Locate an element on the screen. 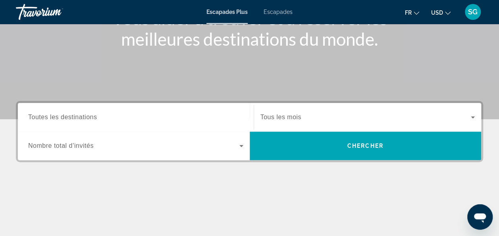 The height and width of the screenshot is (236, 499). span: Escapades is located at coordinates (278, 12).